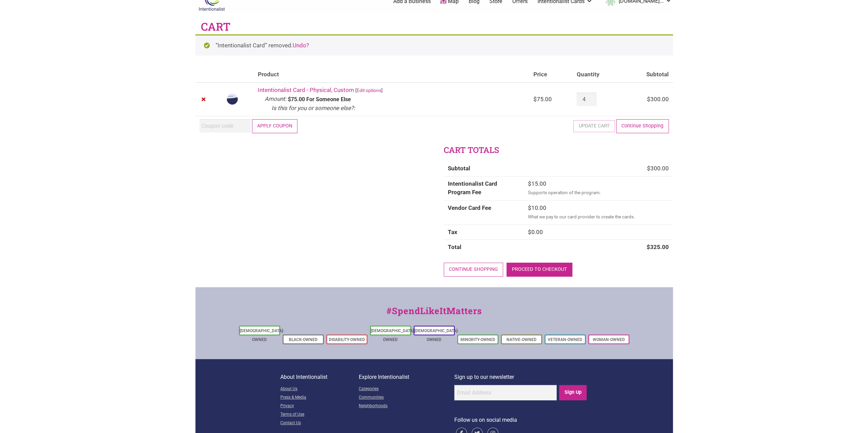 The width and height of the screenshot is (868, 433). What do you see at coordinates (581, 216) in the screenshot?
I see `small: What we pay to our card provider to create the cards.` at bounding box center [581, 216].